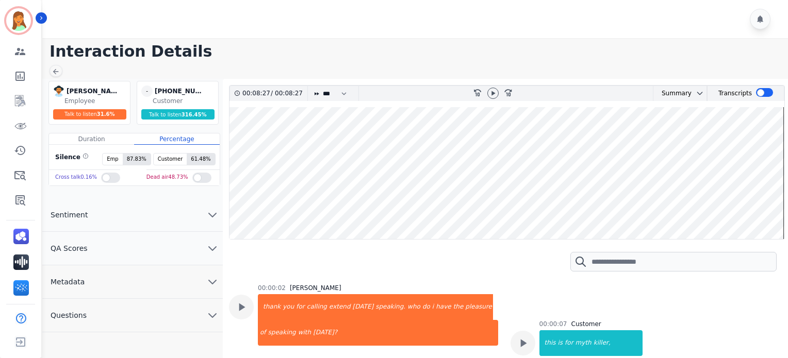  Describe the element at coordinates (112, 159) in the screenshot. I see `span: Emp` at that location.